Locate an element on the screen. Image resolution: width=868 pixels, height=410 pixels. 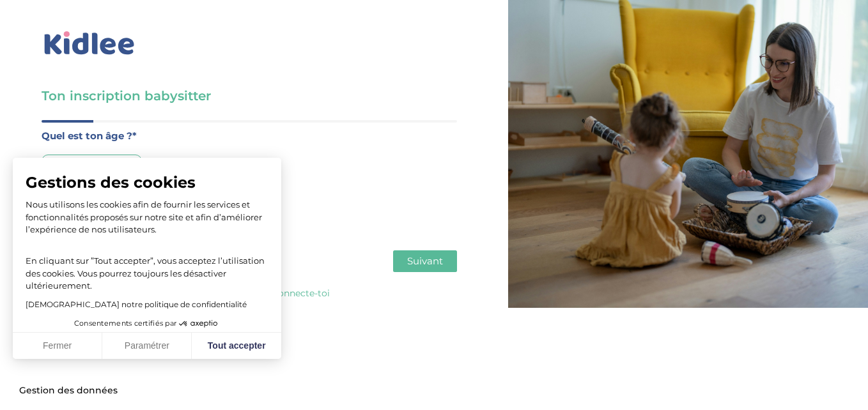
button: Suivant is located at coordinates (425, 261).